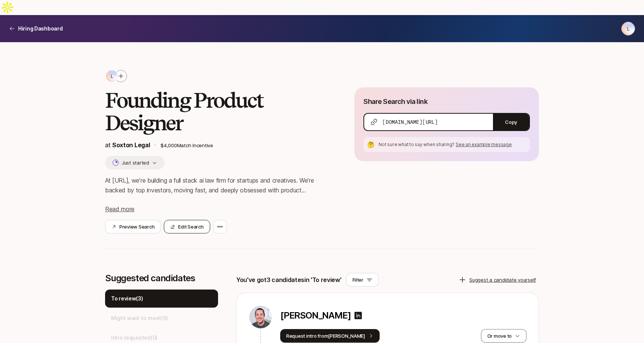 Image resolution: width=644 pixels, height=343 pixels. Describe the element at coordinates (396, 102) in the screenshot. I see `p: Share Search via link` at that location.